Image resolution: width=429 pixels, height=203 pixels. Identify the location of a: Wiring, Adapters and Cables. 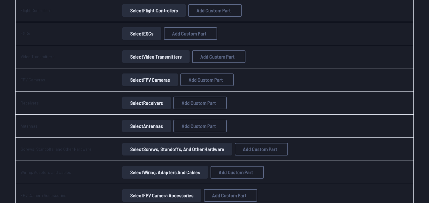
(46, 172).